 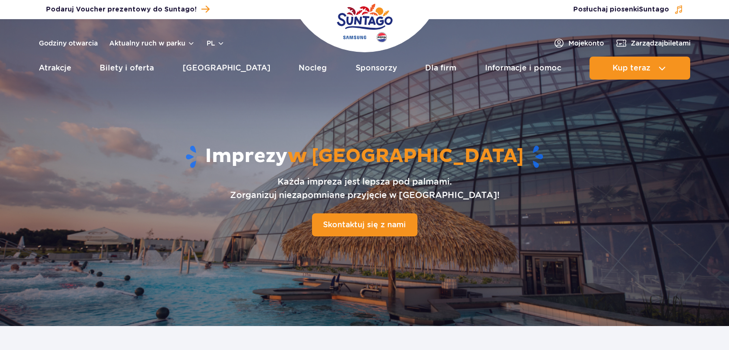 I want to click on span: Podaruj Voucher prezentowy do Suntago!, so click(x=121, y=10).